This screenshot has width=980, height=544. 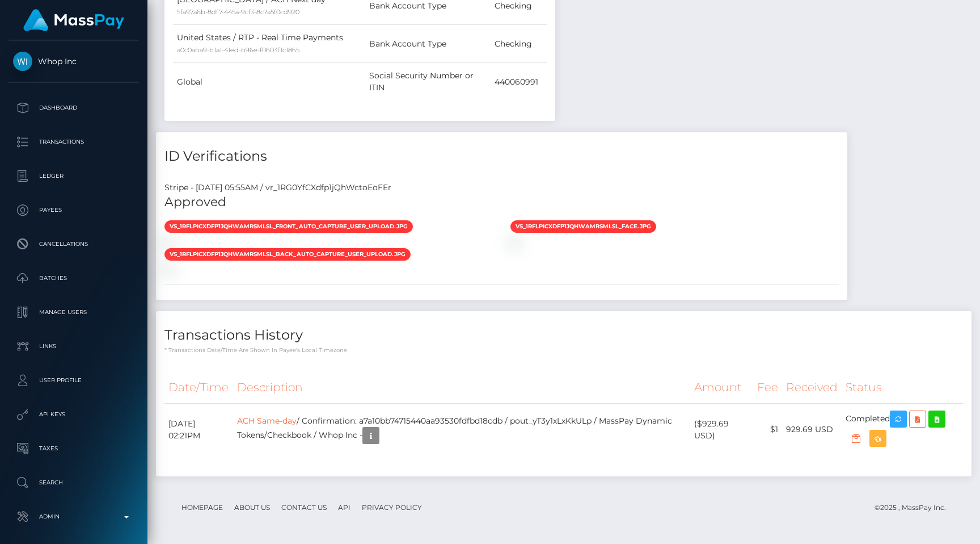 I want to click on a: Contact Us, so click(x=304, y=507).